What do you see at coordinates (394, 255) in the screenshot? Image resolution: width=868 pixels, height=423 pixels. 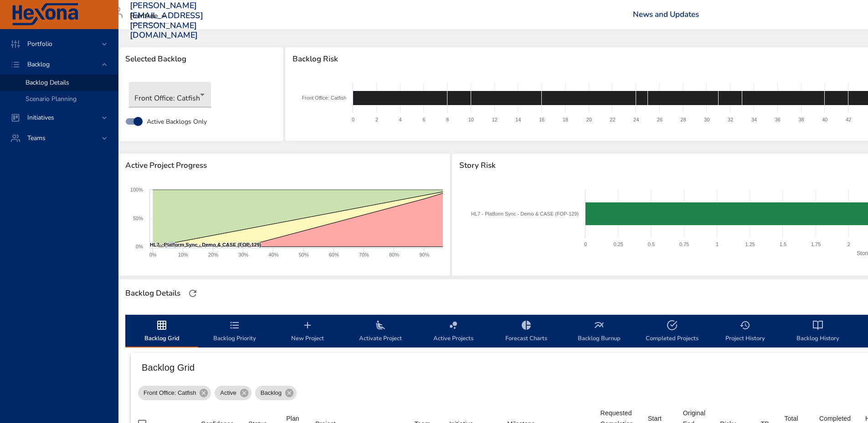 I see `text: 80%` at bounding box center [394, 255].